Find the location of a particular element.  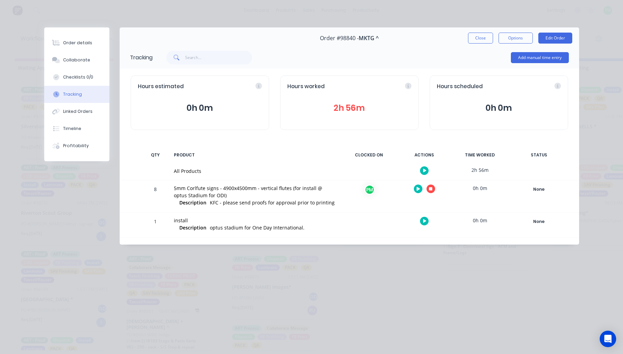

button: Tracking is located at coordinates (77, 94).